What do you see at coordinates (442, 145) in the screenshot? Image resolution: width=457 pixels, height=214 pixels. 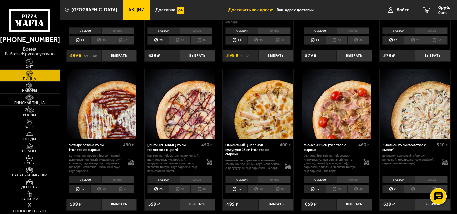 I see `span: 520 г` at bounding box center [442, 145].